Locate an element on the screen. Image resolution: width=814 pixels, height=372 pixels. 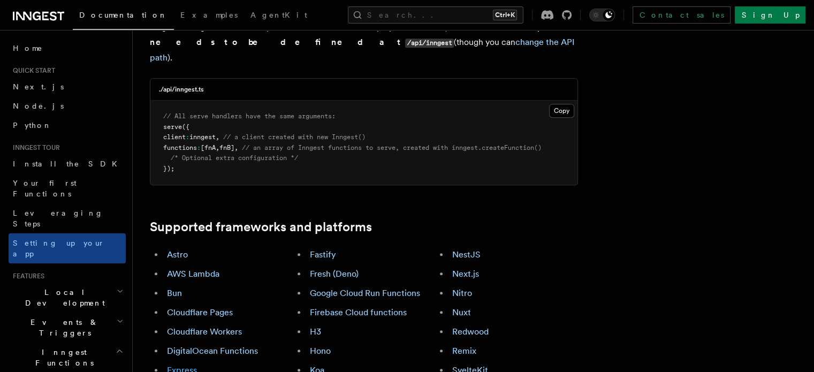
a: Install the SDK is located at coordinates (67, 164).